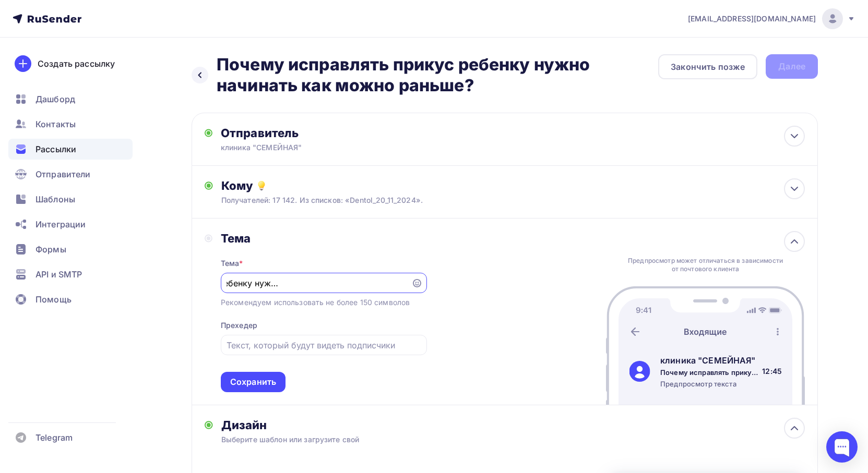 Image resolution: width=868 pixels, height=473 pixels. I want to click on h2: Почему исправлять прикус ребенку нужно начинать как можно раньше?, so click(437, 75).